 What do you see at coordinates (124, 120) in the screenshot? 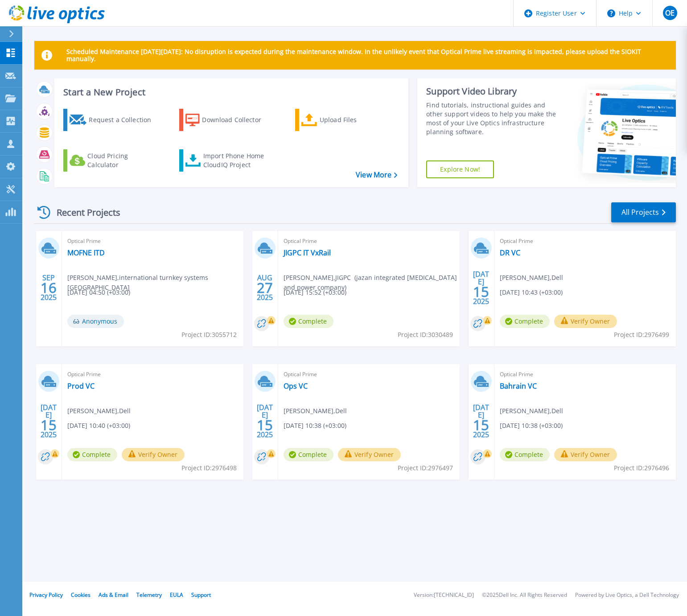
I see `div: Request a Collection` at bounding box center [124, 120].